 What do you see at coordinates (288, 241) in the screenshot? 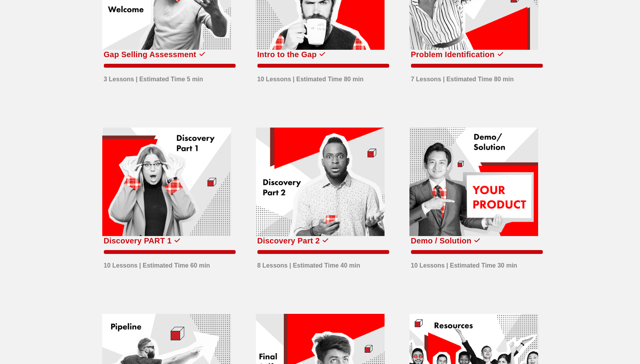
I see `div: Discovery Part 2` at bounding box center [288, 241].